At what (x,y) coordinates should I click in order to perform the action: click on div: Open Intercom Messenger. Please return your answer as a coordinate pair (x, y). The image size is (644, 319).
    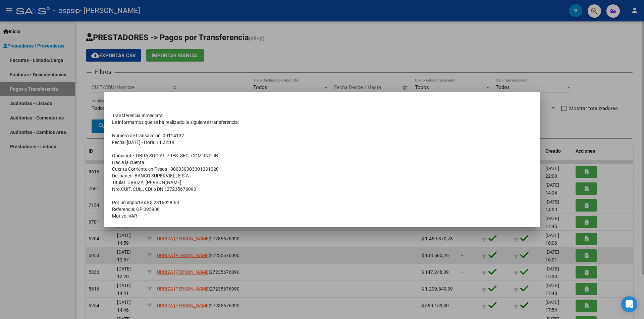
    Looking at the image, I should click on (629, 304).